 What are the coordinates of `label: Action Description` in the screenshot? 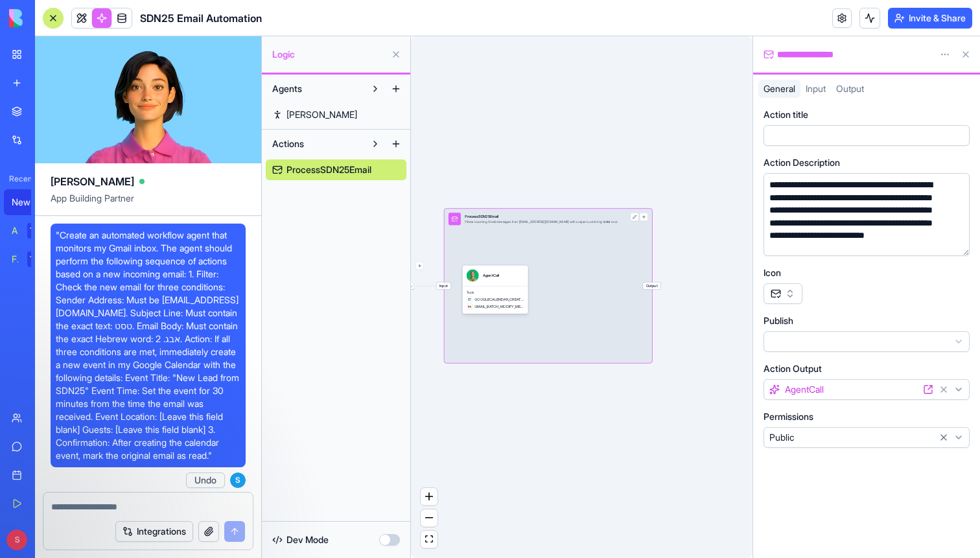 It's located at (802, 163).